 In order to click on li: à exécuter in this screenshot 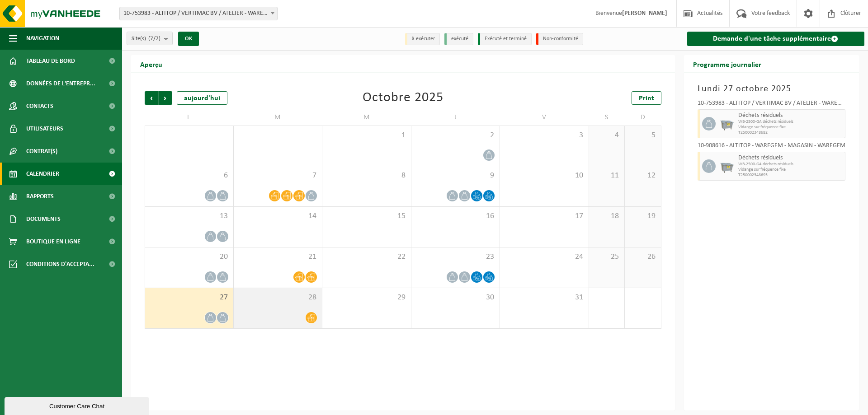, I will do `click(422, 39)`.